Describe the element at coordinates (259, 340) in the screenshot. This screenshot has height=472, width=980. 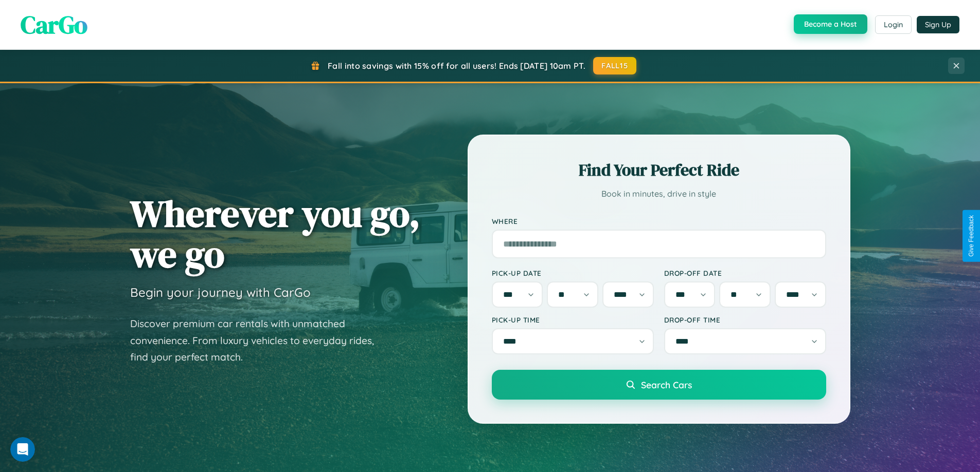
I see `p: Discover premium car rentals with unmatched convenience. From luxury vehicles to everyday rides, ...` at that location.